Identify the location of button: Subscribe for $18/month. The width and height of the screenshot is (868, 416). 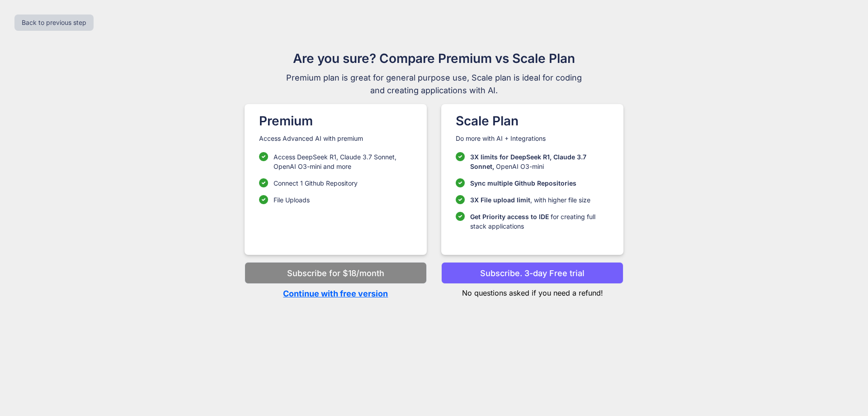
(336, 273).